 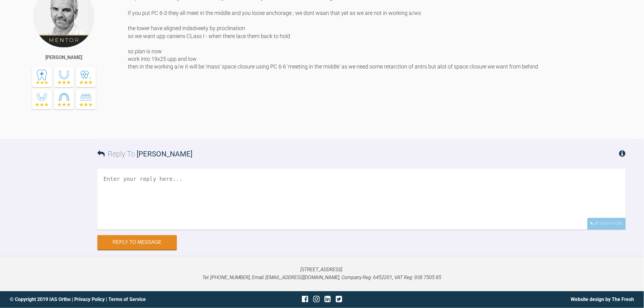 What do you see at coordinates (603, 299) in the screenshot?
I see `a: Website design by The Fresh` at bounding box center [603, 299].